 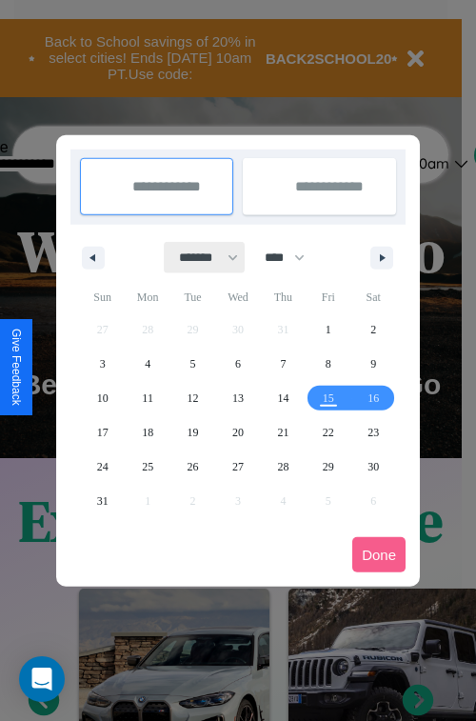 What do you see at coordinates (102, 467) in the screenshot?
I see `button: 24` at bounding box center [102, 467].